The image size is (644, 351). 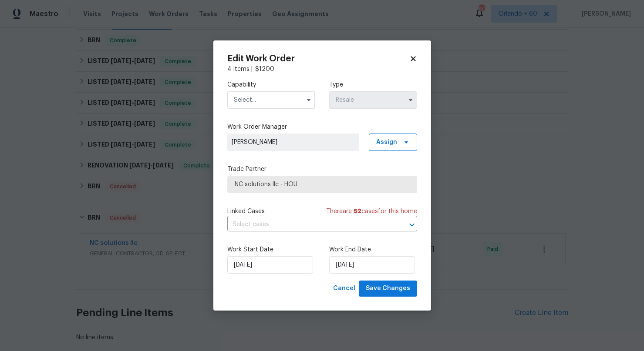 What do you see at coordinates (322, 127) in the screenshot?
I see `label: Work Order Manager` at bounding box center [322, 127].